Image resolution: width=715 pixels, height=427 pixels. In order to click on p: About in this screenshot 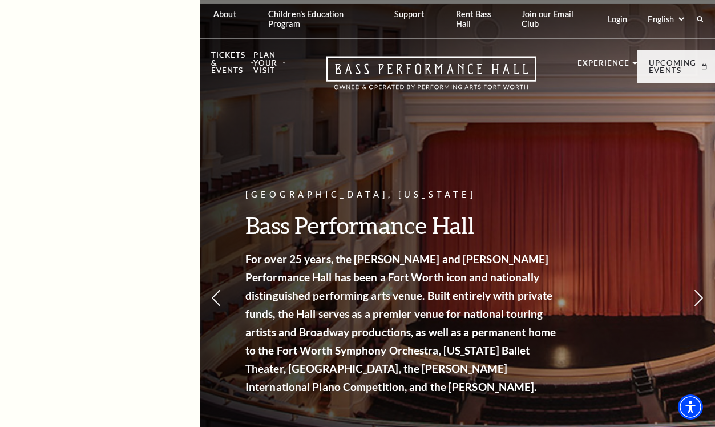, I will do `click(225, 14)`.